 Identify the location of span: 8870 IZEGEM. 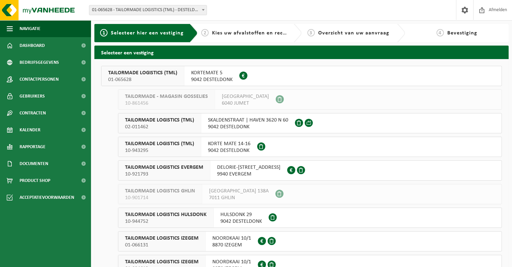
(232, 245).